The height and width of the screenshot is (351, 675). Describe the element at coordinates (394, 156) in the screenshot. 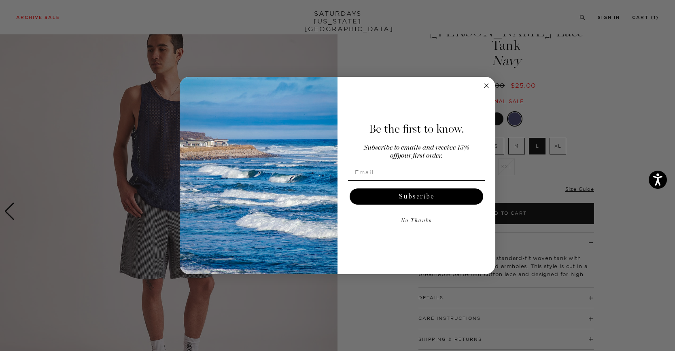

I see `span: off` at that location.